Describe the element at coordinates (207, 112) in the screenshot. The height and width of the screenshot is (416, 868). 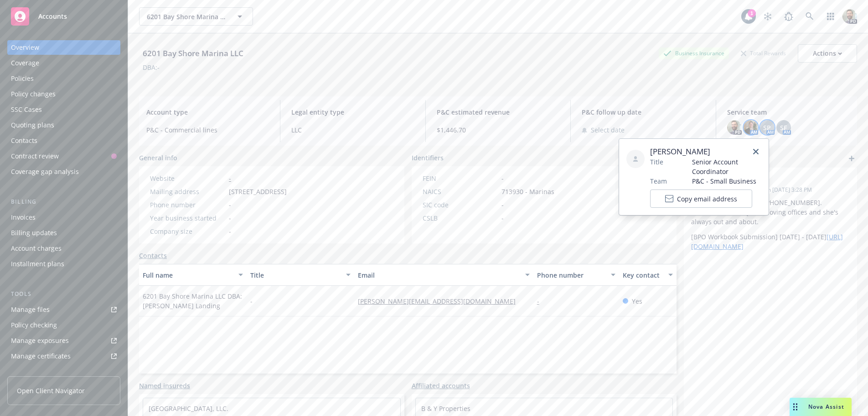
I see `span: Account type` at that location.